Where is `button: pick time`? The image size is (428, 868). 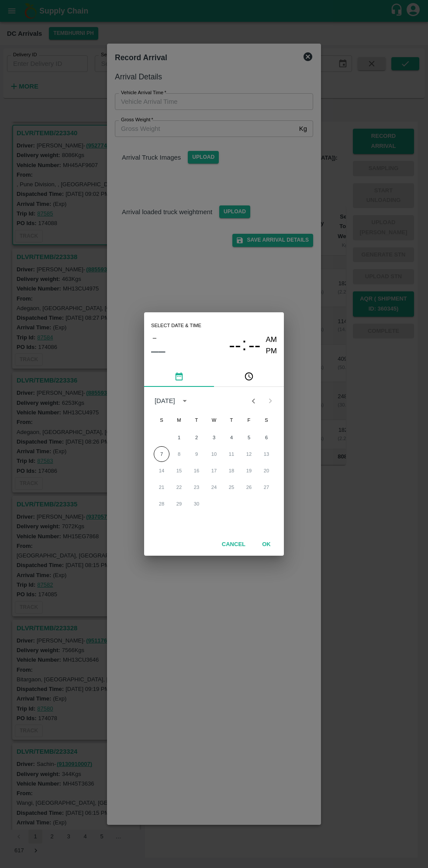 button: pick time is located at coordinates (248, 377).